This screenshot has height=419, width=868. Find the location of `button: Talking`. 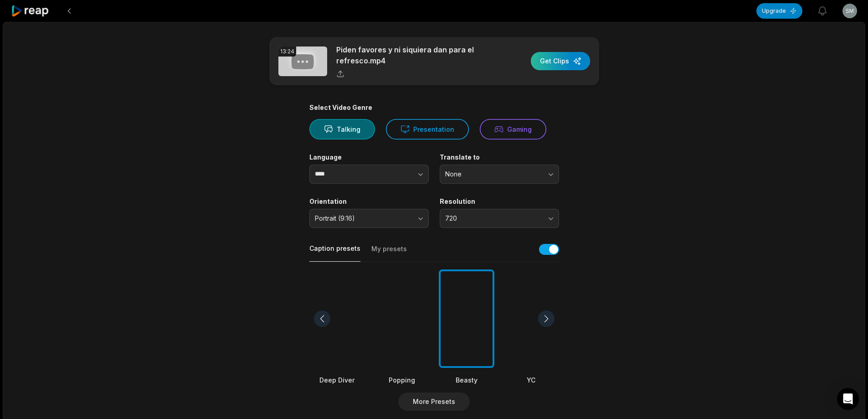

button: Talking is located at coordinates (342, 129).